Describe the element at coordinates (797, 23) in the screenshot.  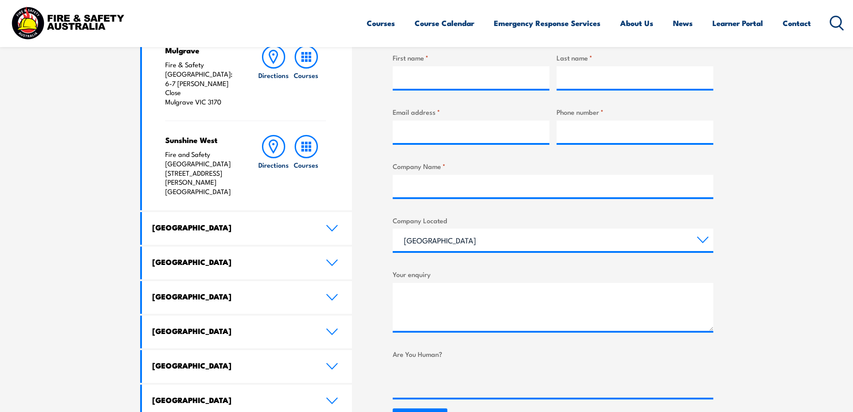
I see `a: Contact` at that location.